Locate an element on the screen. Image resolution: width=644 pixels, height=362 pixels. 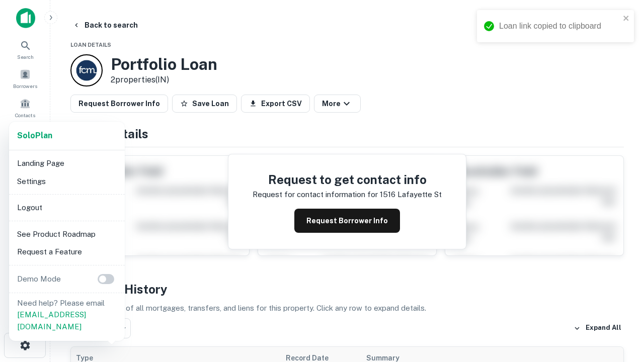
li: Request a Feature is located at coordinates (67, 252).